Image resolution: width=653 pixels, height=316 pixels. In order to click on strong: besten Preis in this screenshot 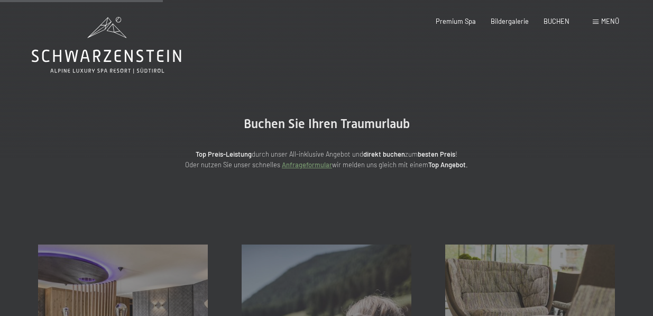, I will do `click(436, 154)`.